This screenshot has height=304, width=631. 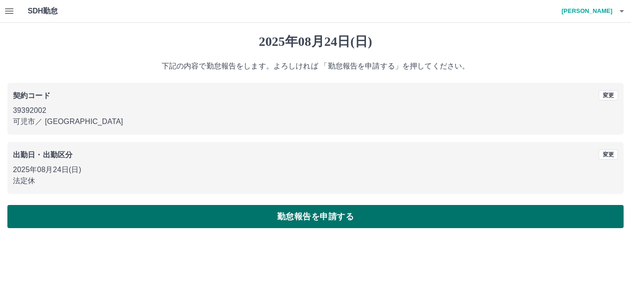 What do you see at coordinates (316, 66) in the screenshot?
I see `p: 下記の内容で勤怠報告をします。よろしければ 「勤怠報告を申請する」を押してください。` at bounding box center [316, 66].